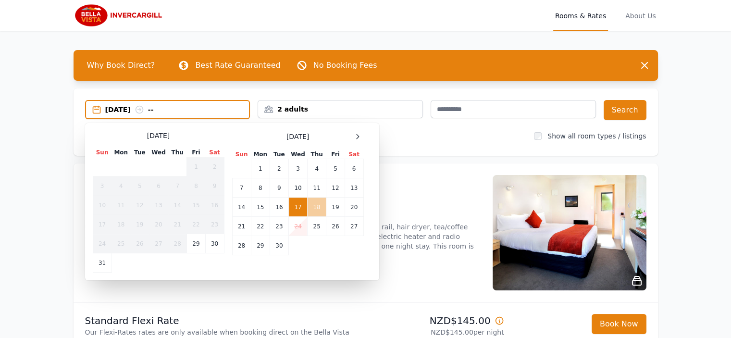 The image size is (731, 338). What do you see at coordinates (619, 324) in the screenshot?
I see `button: Book Now` at bounding box center [619, 324].